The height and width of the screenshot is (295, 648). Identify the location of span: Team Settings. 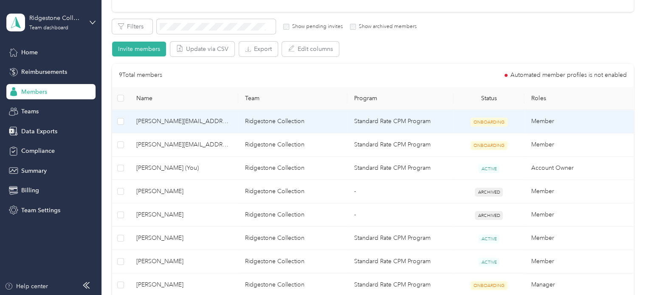
(41, 210).